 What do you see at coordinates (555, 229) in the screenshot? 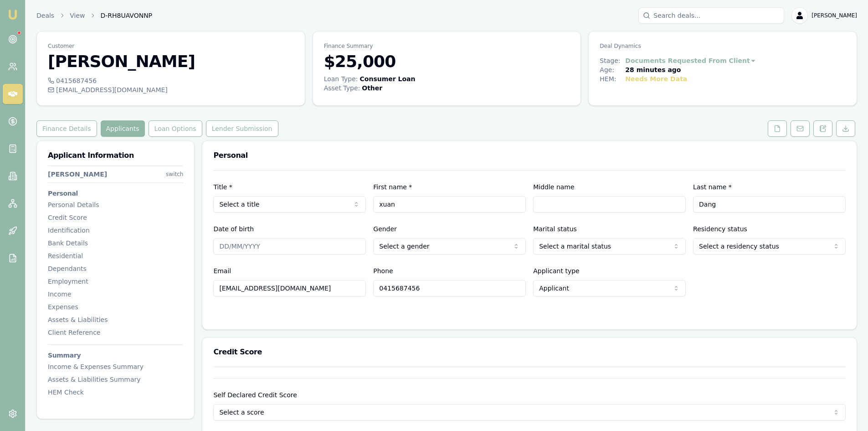
I see `label: Marital status` at bounding box center [555, 229].